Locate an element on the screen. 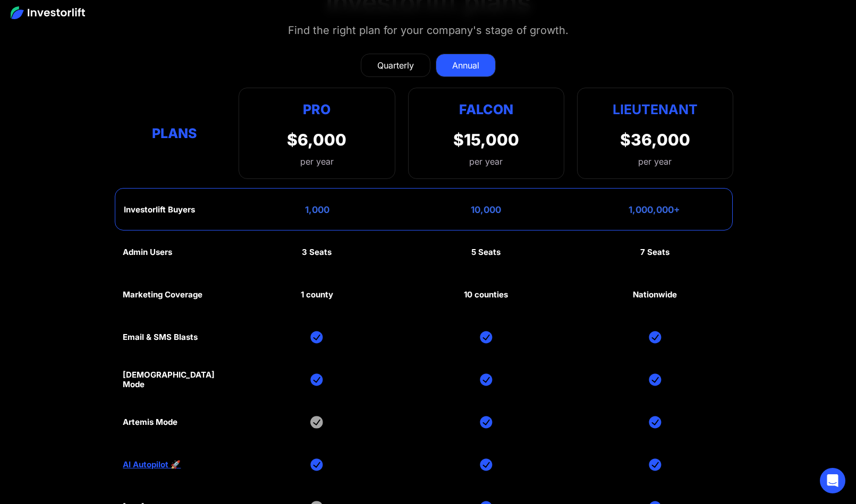 This screenshot has width=856, height=504. div: 3 Seats is located at coordinates (317, 252).